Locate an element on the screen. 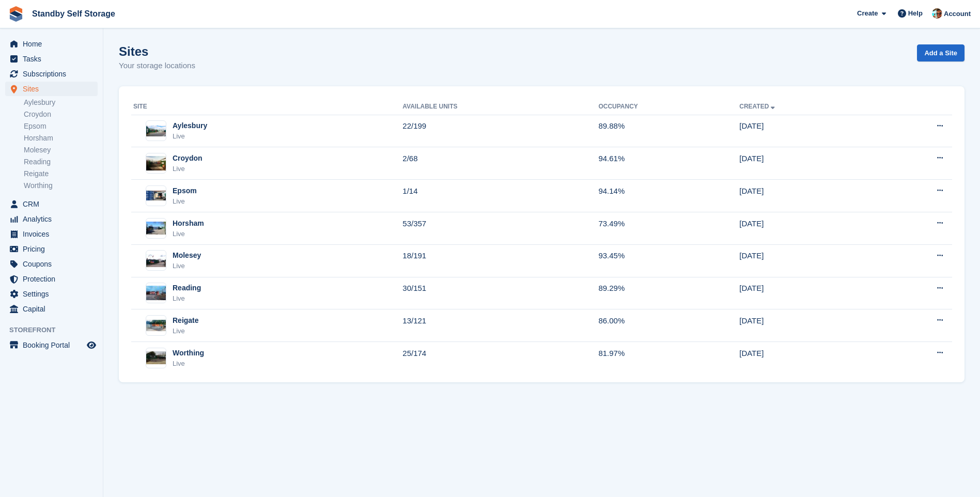 Image resolution: width=980 pixels, height=497 pixels. td: 73.49% is located at coordinates (668, 229).